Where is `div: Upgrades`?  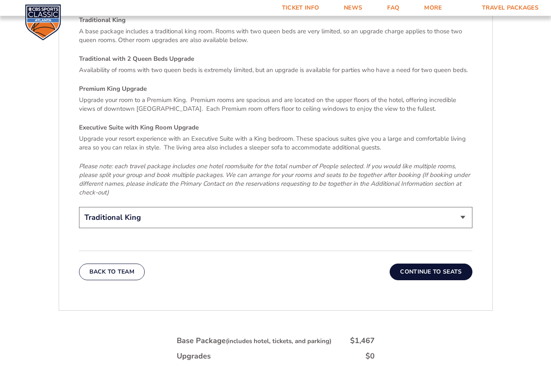
div: Upgrades is located at coordinates (194, 356).